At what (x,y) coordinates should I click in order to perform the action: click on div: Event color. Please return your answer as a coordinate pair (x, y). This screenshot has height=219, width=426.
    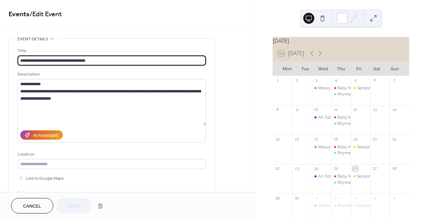
    Looking at the image, I should click on (43, 193).